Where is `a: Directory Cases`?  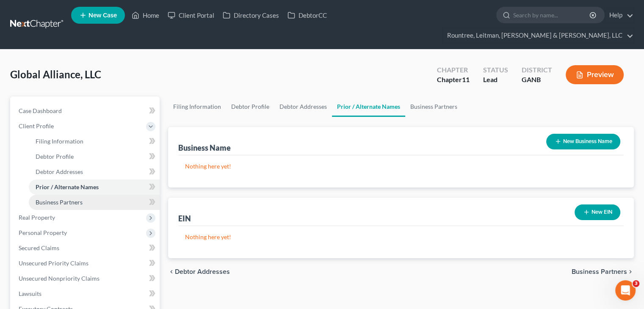 a: Directory Cases is located at coordinates (251, 15).